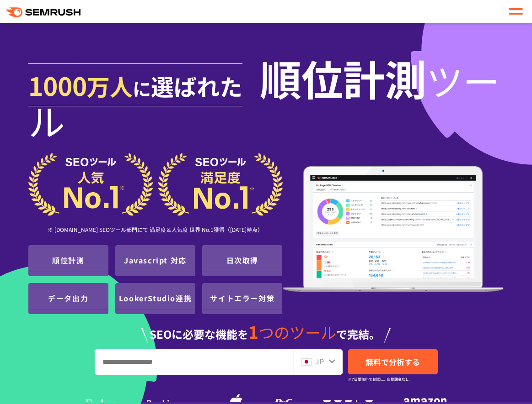 This screenshot has height=404, width=532. Describe the element at coordinates (266, 329) in the screenshot. I see `div: SEOに必要な機能を` at that location.